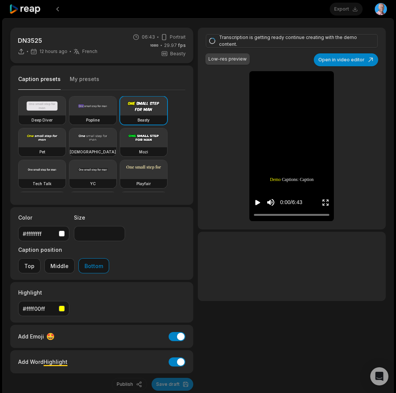  Describe the element at coordinates (44, 308) in the screenshot. I see `button: #ffff00ff` at that location.